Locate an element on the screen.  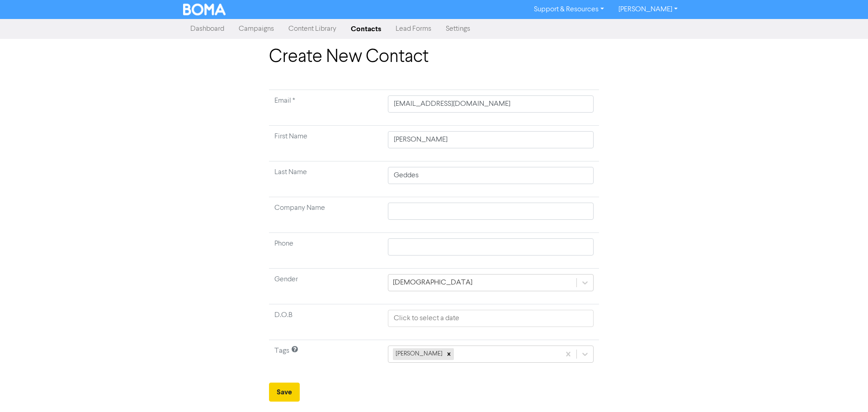
td: Tags is located at coordinates (326, 358).